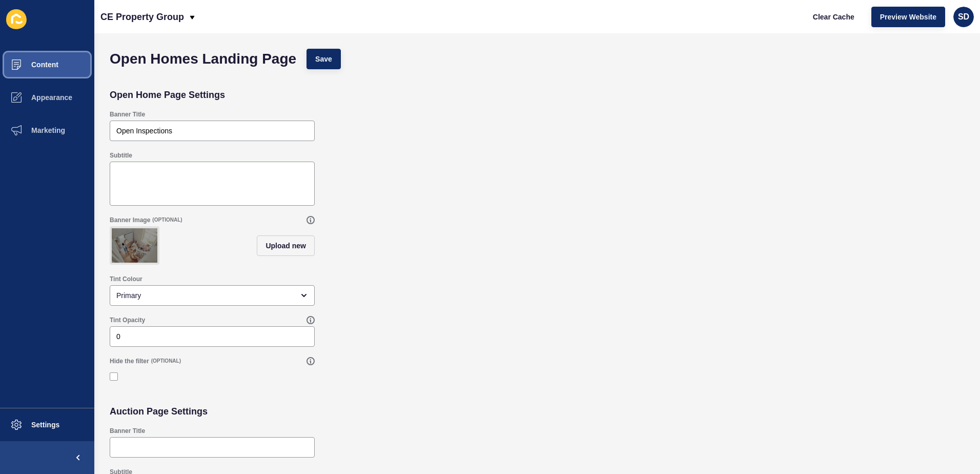 This screenshot has width=980, height=474. I want to click on h2: Open Home Page Settings, so click(167, 95).